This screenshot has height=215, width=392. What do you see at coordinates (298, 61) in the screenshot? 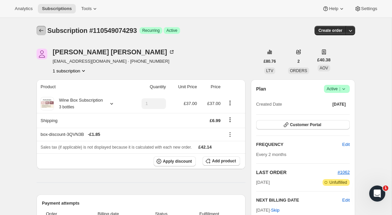
I see `button: 2` at bounding box center [298, 61].